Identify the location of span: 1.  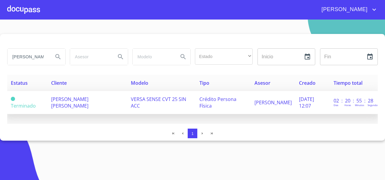
(192, 134).